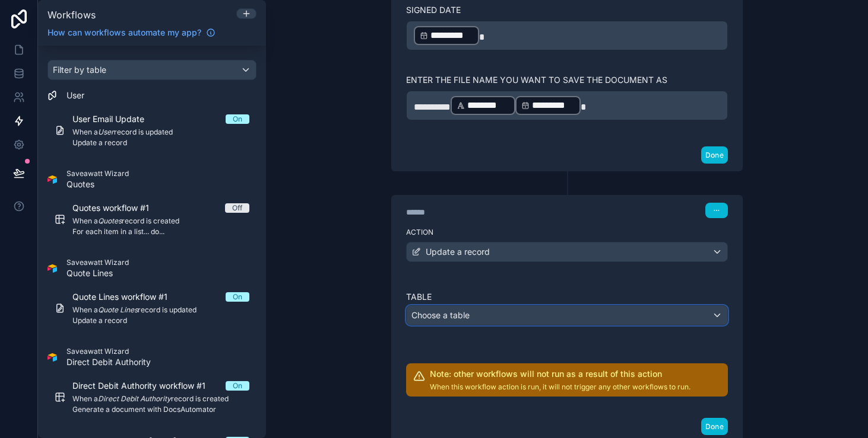  Describe the element at coordinates (109, 220) in the screenshot. I see `em: Quotes` at that location.